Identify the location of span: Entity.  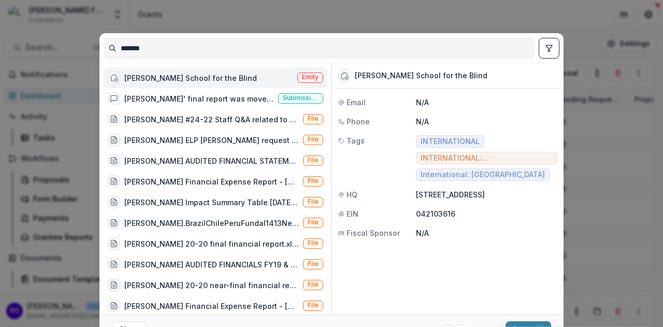
(310, 77).